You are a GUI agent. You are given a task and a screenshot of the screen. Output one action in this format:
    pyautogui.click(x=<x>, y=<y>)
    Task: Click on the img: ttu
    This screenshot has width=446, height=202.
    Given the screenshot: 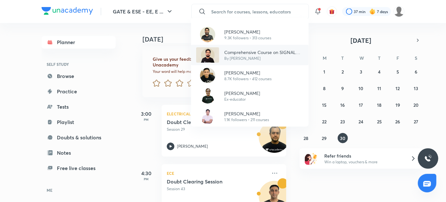 What is the action you would take?
    pyautogui.click(x=428, y=158)
    